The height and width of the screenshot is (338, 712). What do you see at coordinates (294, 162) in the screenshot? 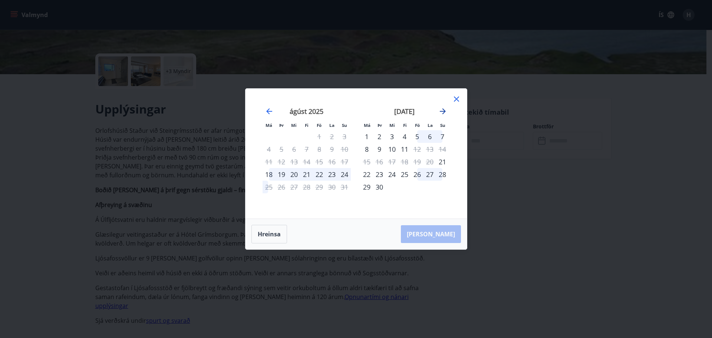
I see `td: Not available. miðvikudagur, 13. ágúst 2025` at bounding box center [294, 162].